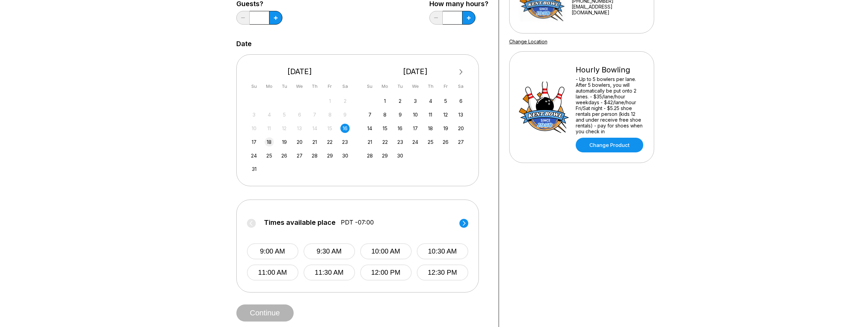 This screenshot has height=327, width=868. What do you see at coordinates (254, 168) in the screenshot?
I see `div: Choose Sunday, August 31st, 2025` at bounding box center [254, 168].